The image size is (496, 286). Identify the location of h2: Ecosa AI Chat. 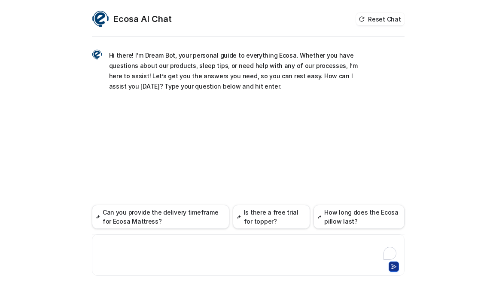
(143, 19).